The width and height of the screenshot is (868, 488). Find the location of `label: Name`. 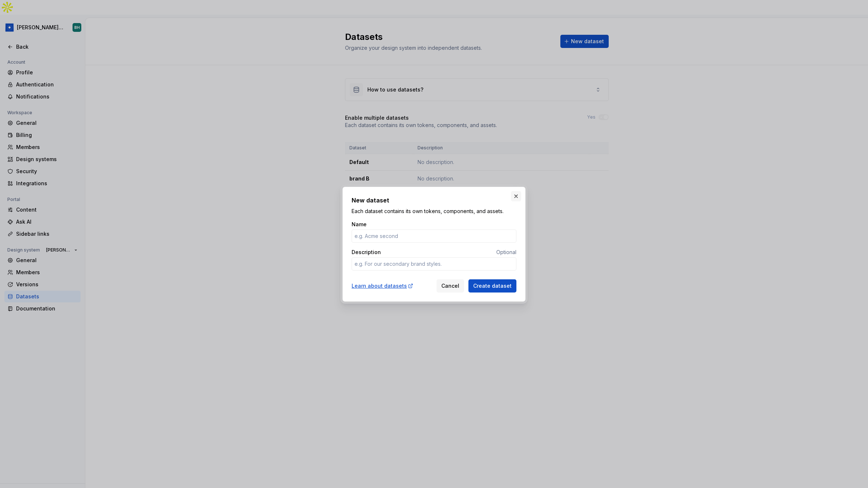

label: Name is located at coordinates (359, 224).